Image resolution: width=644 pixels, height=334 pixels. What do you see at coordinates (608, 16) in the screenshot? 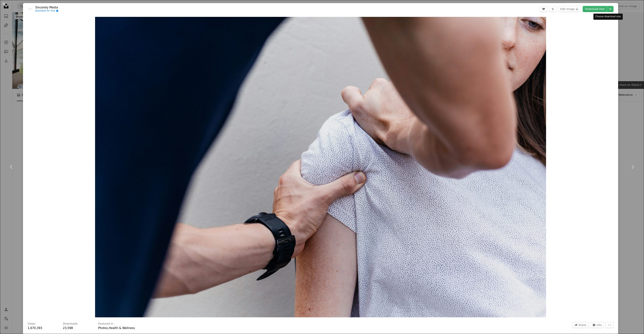
I see `div: Choose download size` at bounding box center [608, 16].